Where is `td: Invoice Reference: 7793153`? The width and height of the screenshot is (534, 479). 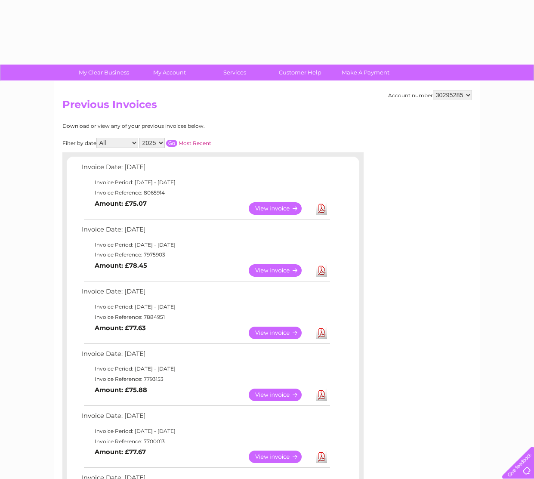 td: Invoice Reference: 7793153 is located at coordinates (205, 379).